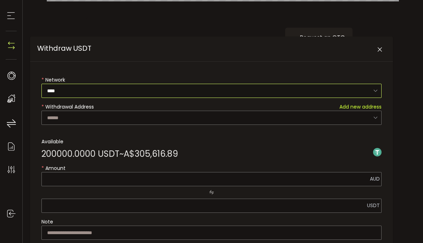 This screenshot has width=423, height=243. What do you see at coordinates (212, 168) in the screenshot?
I see `label: Amount` at bounding box center [212, 168].